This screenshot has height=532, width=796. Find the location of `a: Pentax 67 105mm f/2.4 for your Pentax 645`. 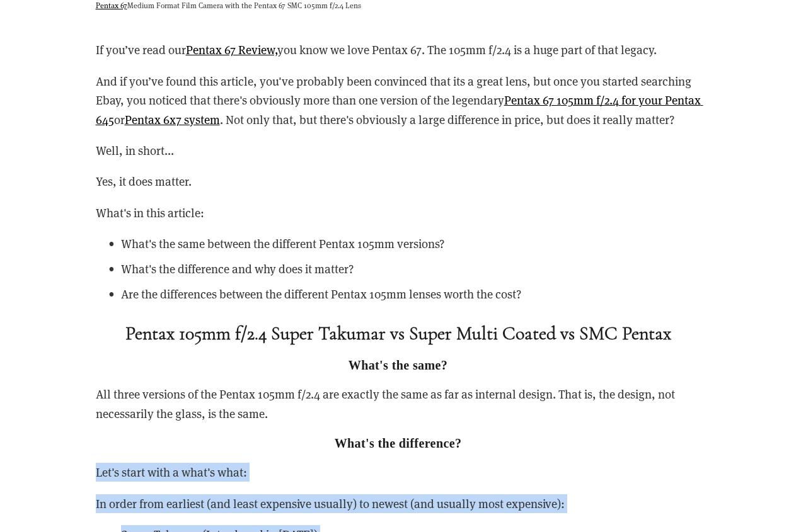

a: Pentax 67 105mm f/2.4 for your Pentax 645 is located at coordinates (399, 109).